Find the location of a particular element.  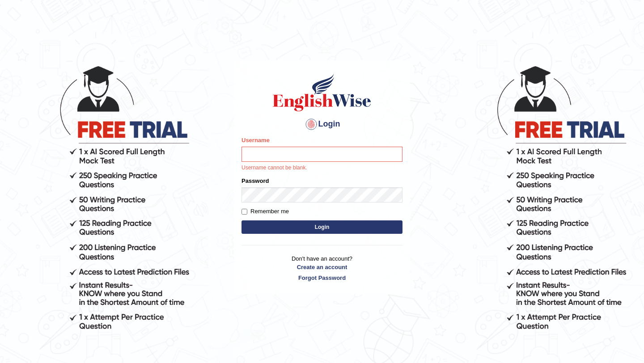

button: Login is located at coordinates (322, 227).